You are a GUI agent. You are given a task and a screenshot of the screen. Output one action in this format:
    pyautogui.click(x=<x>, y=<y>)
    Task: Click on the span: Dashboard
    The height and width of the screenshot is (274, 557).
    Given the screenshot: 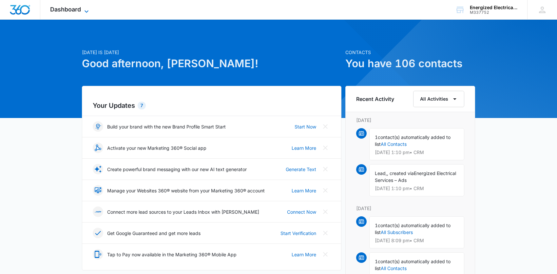 What is the action you would take?
    pyautogui.click(x=66, y=9)
    